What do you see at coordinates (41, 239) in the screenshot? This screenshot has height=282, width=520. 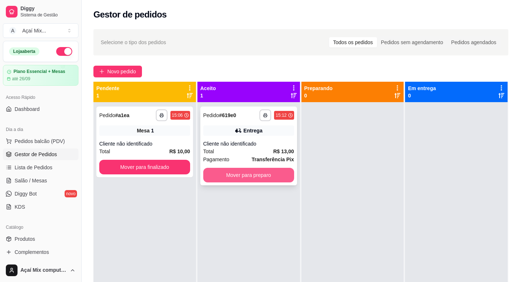 I see `a: Produtos` at bounding box center [41, 239].